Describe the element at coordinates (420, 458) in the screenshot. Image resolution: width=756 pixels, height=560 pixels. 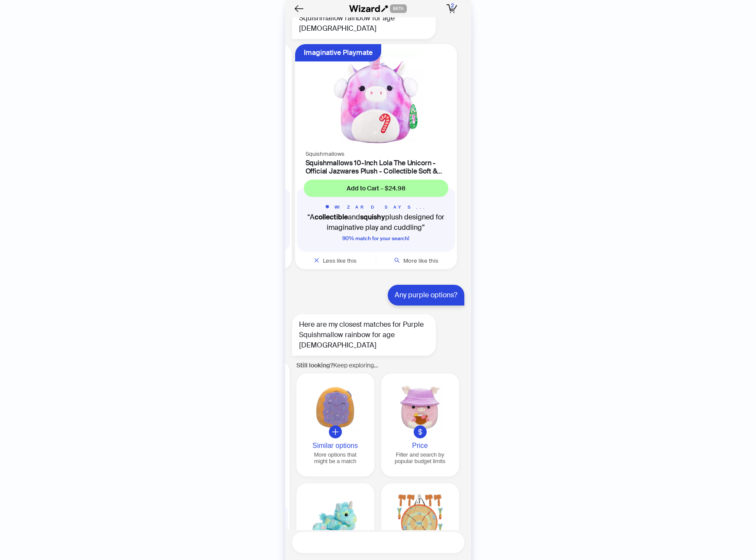
I see `div: Filter and search by popular budget limits` at that location.